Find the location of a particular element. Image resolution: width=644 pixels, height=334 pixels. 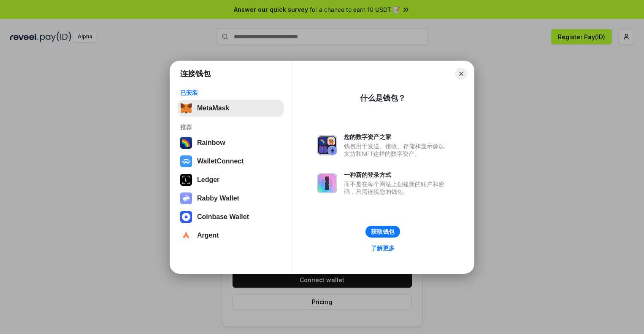

button: Rainbow is located at coordinates (230, 143).